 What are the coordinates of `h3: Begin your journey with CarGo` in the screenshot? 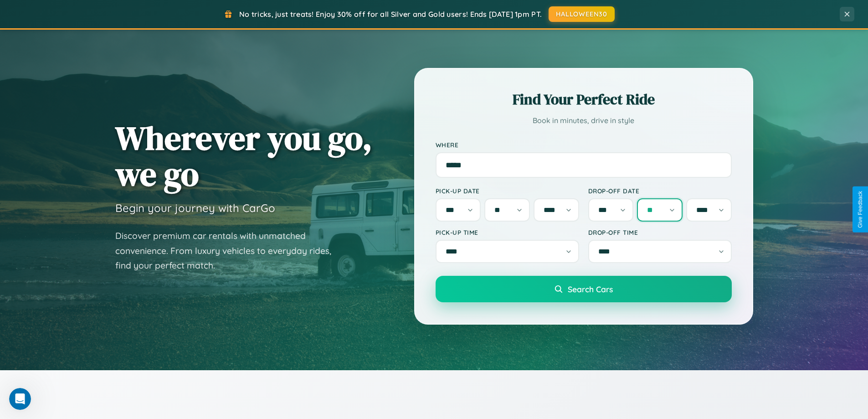 It's located at (195, 208).